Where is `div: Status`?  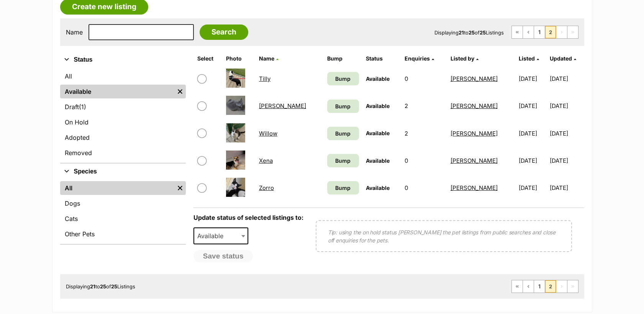
div: Status is located at coordinates (123, 115).